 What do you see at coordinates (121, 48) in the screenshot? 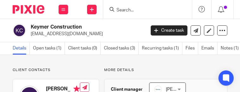
I see `a: Closed tasks (3)` at bounding box center [121, 48].